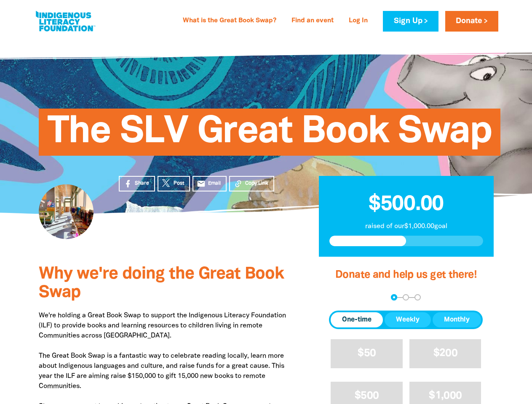 This screenshot has width=532, height=404. Describe the element at coordinates (161, 283) in the screenshot. I see `span: Why we're doing the Great Book Swap` at that location.